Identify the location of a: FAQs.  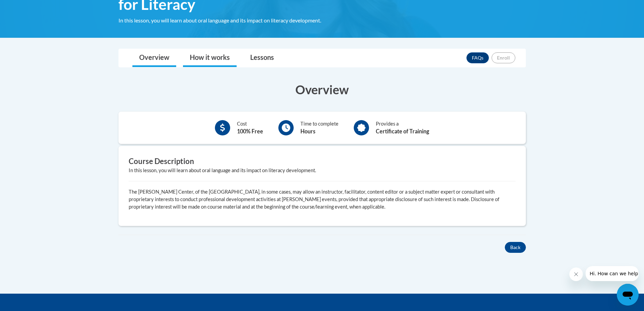
(478, 58).